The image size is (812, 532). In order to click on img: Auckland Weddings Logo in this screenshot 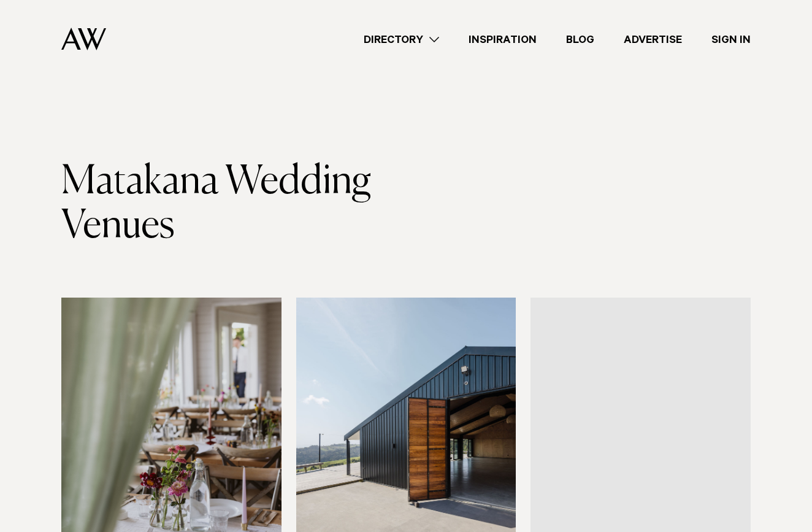, I will do `click(83, 38)`.